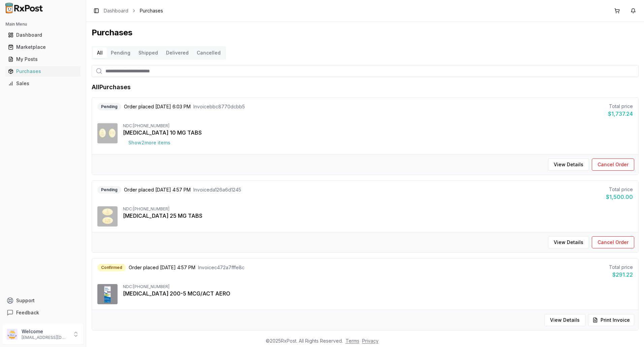 The height and width of the screenshot is (347, 644). I want to click on div: My Posts, so click(43, 59).